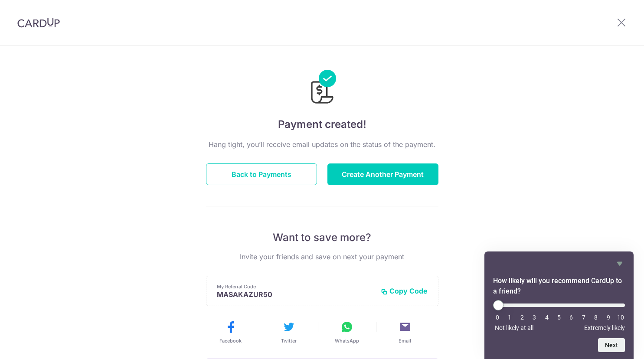 This screenshot has width=644, height=359. I want to click on span: WhatsApp, so click(347, 341).